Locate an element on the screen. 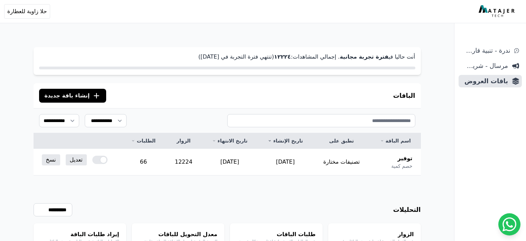 This screenshot has width=526, height=241. a: تاريخ الإنشاء is located at coordinates (285, 140).